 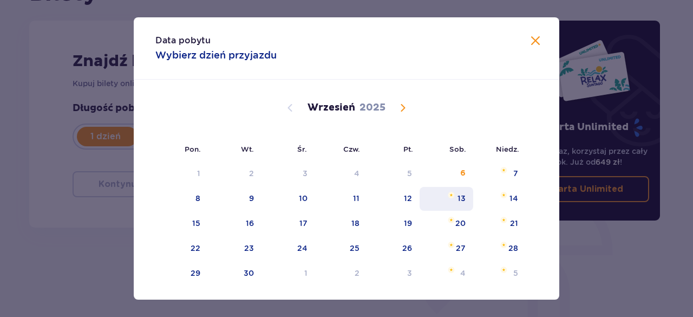 I want to click on td: niedziela, 21 września 2025, so click(x=499, y=224).